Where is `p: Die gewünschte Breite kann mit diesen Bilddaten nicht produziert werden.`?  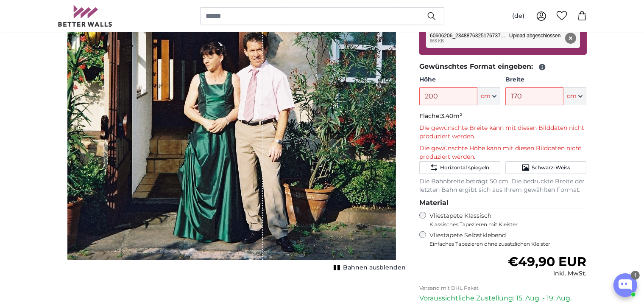 p: Die gewünschte Breite kann mit diesen Bilddaten nicht produziert werden. is located at coordinates (503, 132).